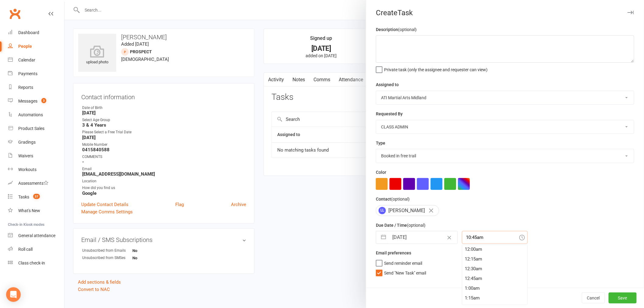  Describe the element at coordinates (389, 114) in the screenshot. I see `label: Requested By` at that location.